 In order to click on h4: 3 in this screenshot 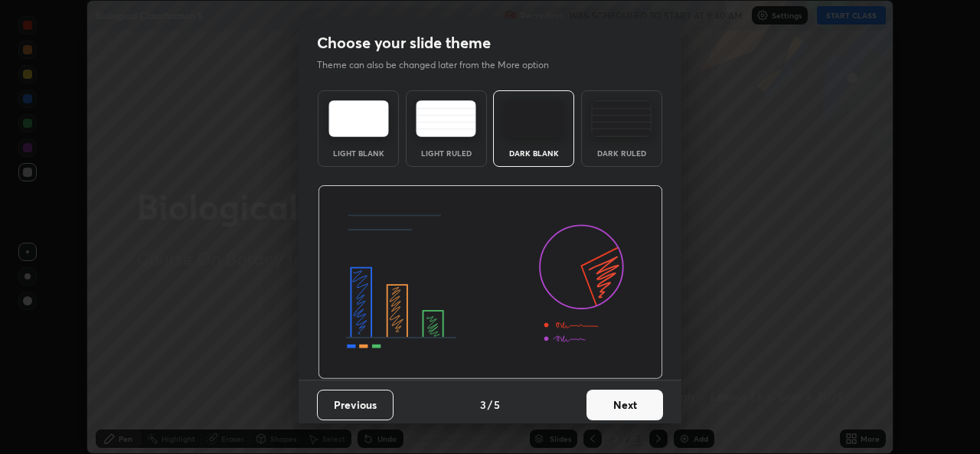, I will do `click(483, 404)`.